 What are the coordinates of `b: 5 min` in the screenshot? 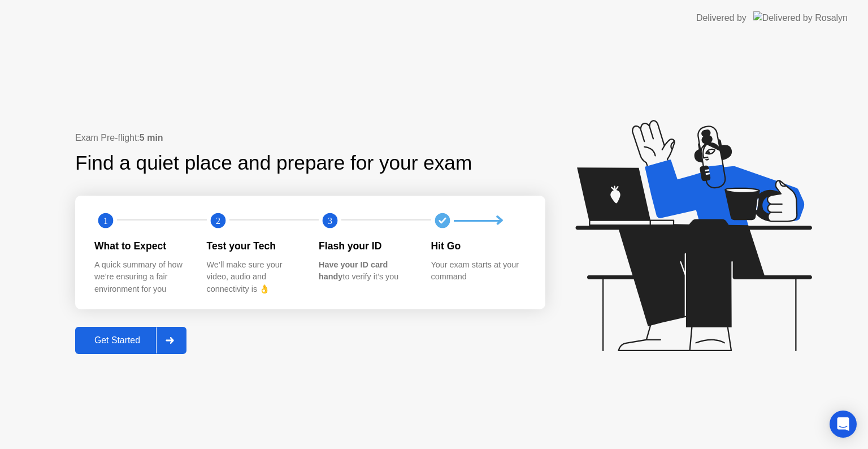 It's located at (152, 137).